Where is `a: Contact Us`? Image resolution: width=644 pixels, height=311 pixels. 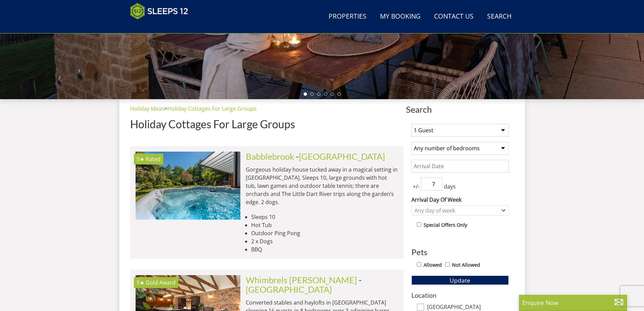 a: Contact Us is located at coordinates (454, 17).